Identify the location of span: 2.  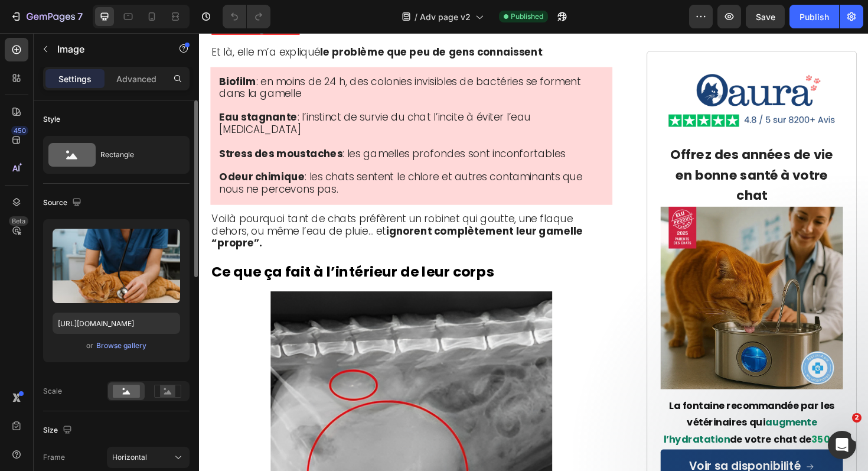
(856, 418).